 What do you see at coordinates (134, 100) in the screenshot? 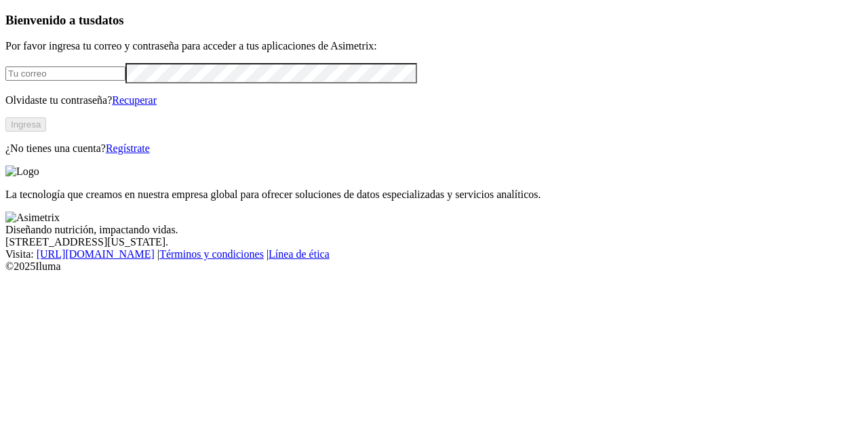
I see `a: Recuperar` at bounding box center [134, 100].